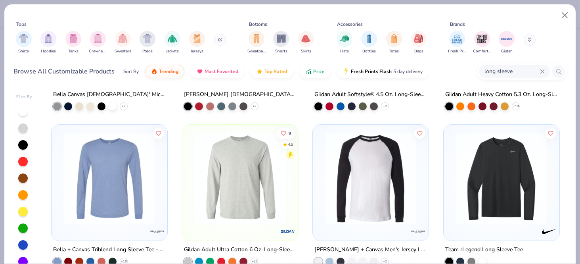 This screenshot has height=264, width=580. I want to click on div: Gildan Adult Ultra Cotton 6 Oz. Long-Sleeve T-Shirt, so click(240, 249).